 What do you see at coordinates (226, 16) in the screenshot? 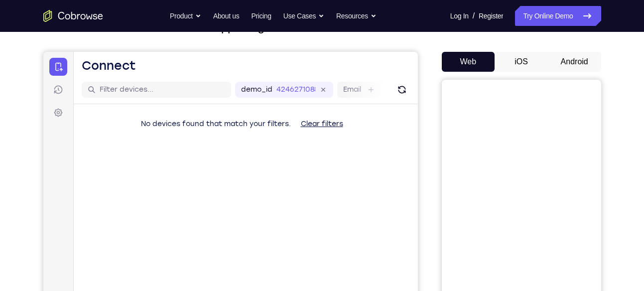
I see `a: About us` at bounding box center [226, 16].